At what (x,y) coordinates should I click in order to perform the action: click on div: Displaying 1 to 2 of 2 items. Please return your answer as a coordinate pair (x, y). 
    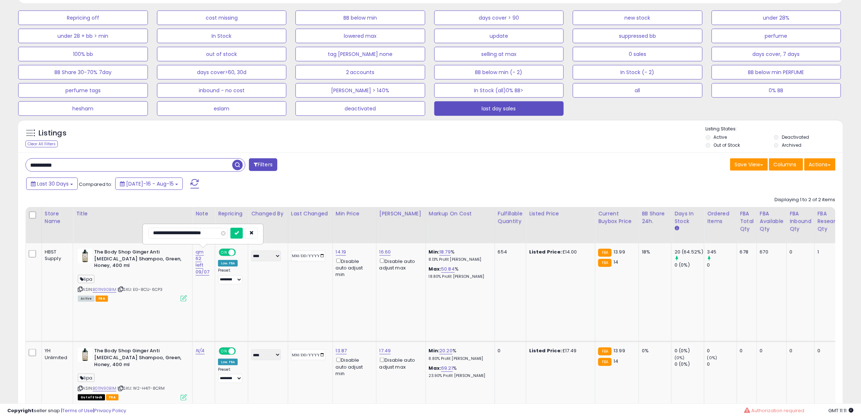
    Looking at the image, I should click on (805, 200).